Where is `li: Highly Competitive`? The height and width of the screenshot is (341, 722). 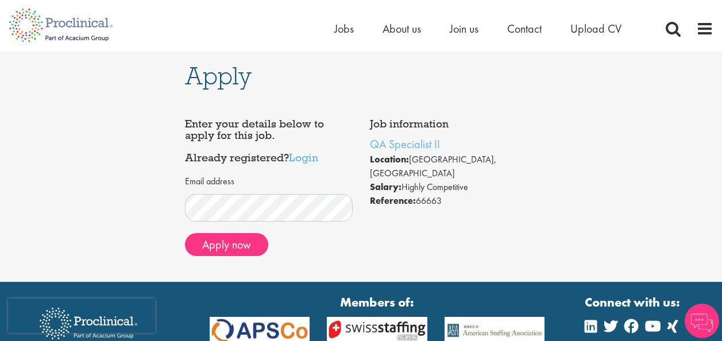 li: Highly Competitive is located at coordinates (454, 187).